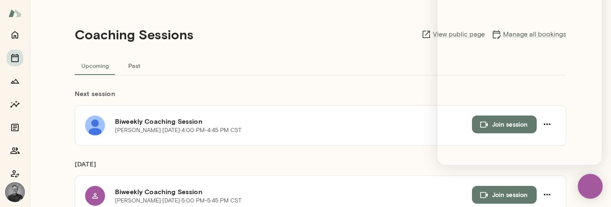 The image size is (611, 207). I want to click on button: Sessions, so click(15, 58).